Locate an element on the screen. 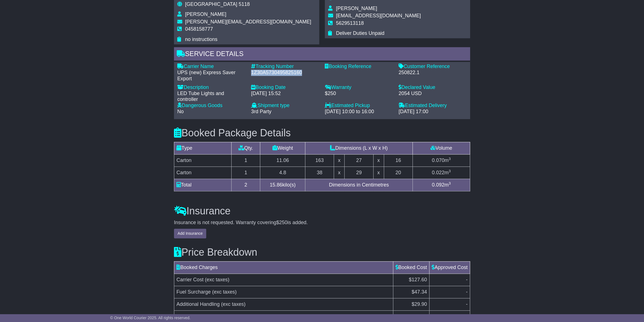 Image resolution: width=644 pixels, height=322 pixels. td: Weight is located at coordinates (283, 148).